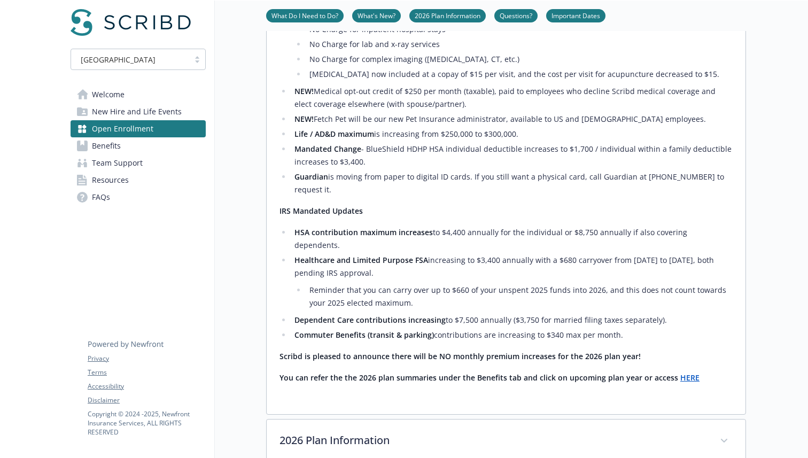 This screenshot has width=808, height=458. I want to click on strong: IRS Mandated Updates, so click(321, 211).